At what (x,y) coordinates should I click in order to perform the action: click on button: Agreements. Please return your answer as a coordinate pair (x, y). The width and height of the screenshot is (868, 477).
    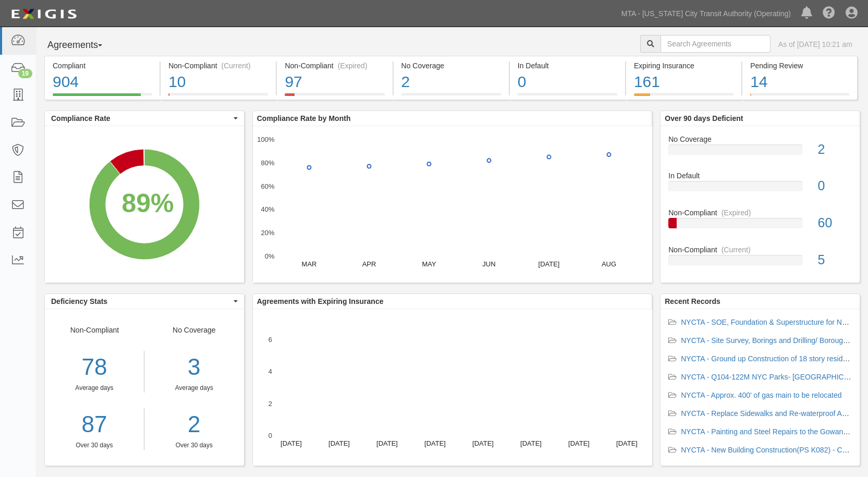
    Looking at the image, I should click on (83, 45).